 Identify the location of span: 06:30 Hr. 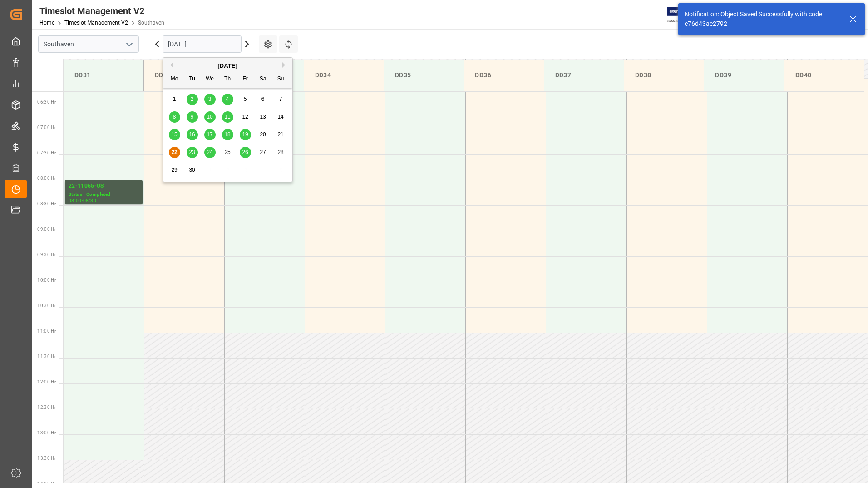
(46, 102).